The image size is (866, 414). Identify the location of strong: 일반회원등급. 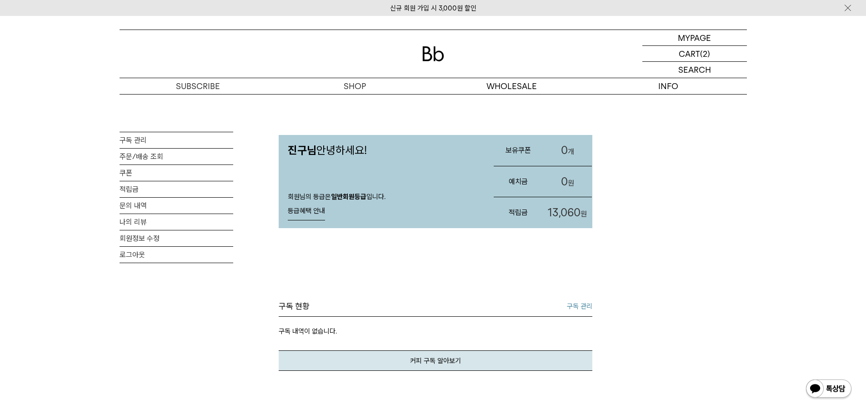
(349, 197).